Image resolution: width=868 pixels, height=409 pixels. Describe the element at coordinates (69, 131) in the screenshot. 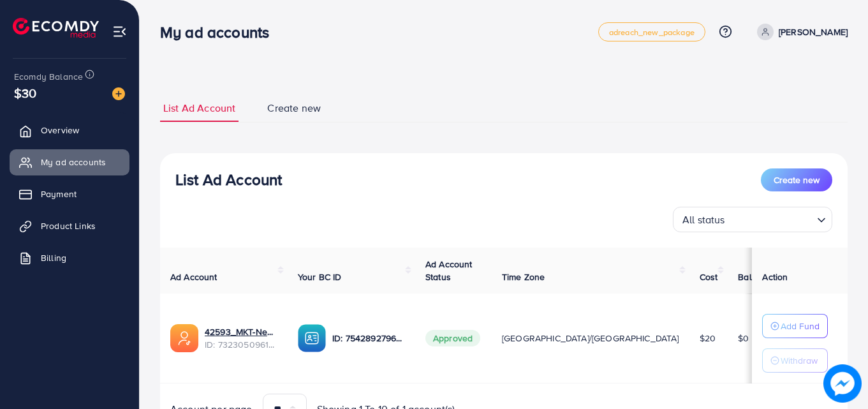

I see `a: Overview` at that location.